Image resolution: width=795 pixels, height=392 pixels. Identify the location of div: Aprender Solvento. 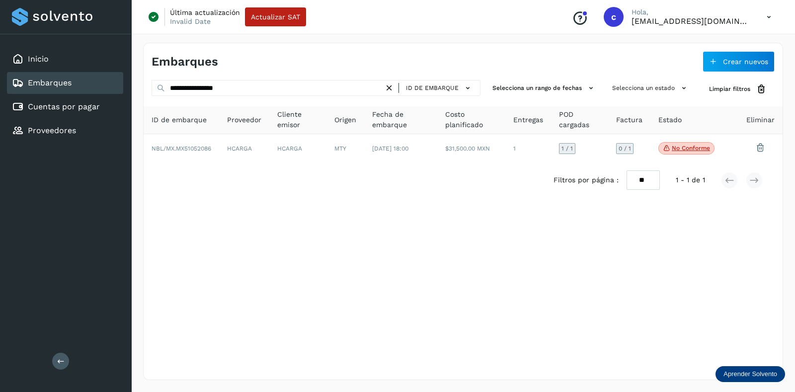
(750, 374).